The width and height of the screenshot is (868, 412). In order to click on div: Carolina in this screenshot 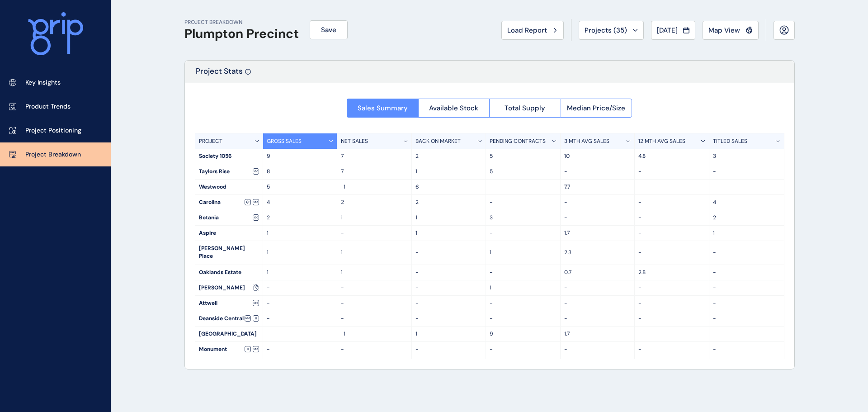, I will do `click(229, 203)`.